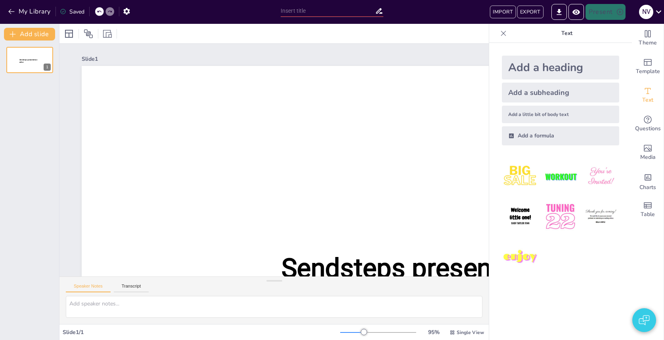  Describe the element at coordinates (30, 60) in the screenshot. I see `div: Sendsteps presentation editor1` at that location.